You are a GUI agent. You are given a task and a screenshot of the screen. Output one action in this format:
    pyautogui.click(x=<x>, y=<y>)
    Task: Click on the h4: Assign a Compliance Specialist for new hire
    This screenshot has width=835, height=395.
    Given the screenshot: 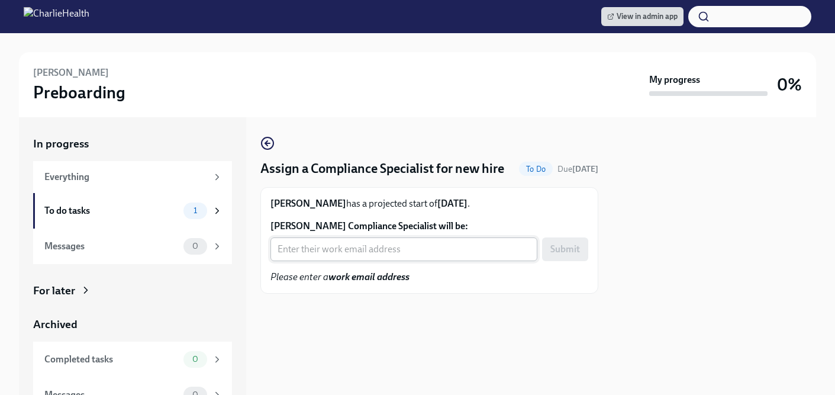 What is the action you would take?
    pyautogui.click(x=382, y=169)
    